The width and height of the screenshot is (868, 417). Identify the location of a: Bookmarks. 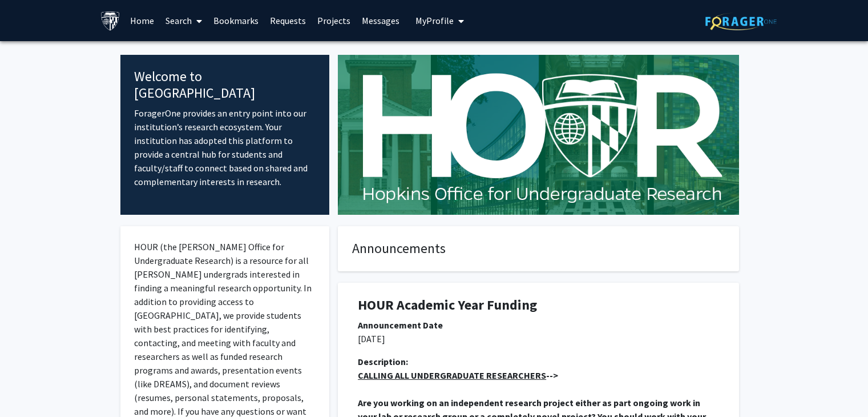
(236, 21).